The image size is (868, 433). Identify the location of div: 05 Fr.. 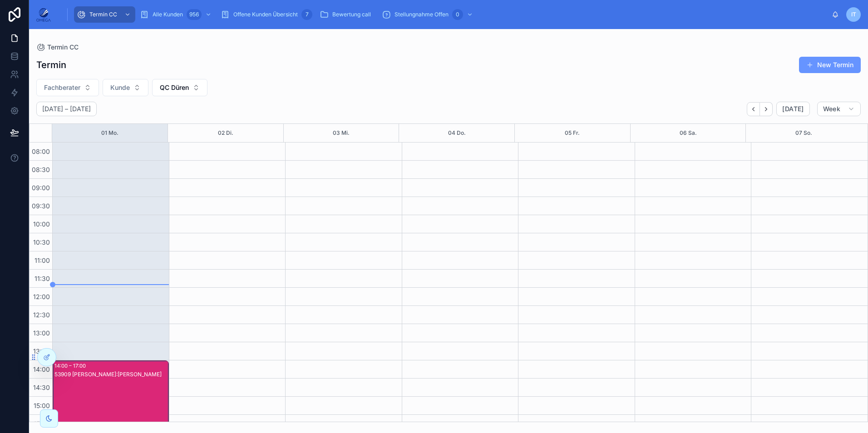
(572, 133).